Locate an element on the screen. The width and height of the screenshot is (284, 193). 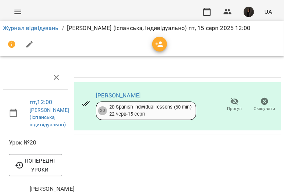
span: Урок №20 is located at coordinates (36, 143).